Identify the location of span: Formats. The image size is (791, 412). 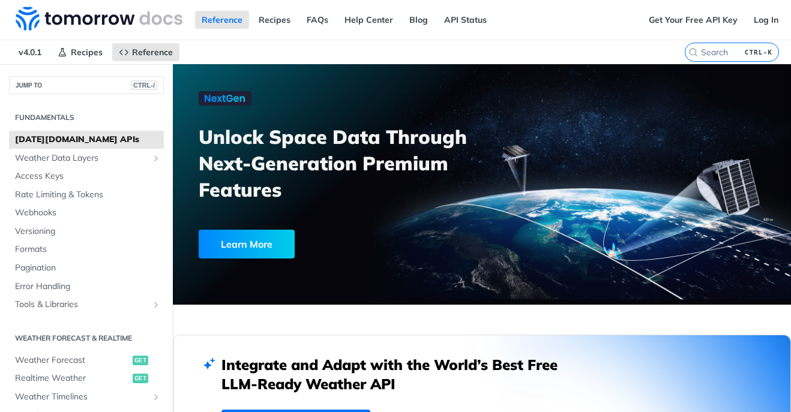
(88, 250).